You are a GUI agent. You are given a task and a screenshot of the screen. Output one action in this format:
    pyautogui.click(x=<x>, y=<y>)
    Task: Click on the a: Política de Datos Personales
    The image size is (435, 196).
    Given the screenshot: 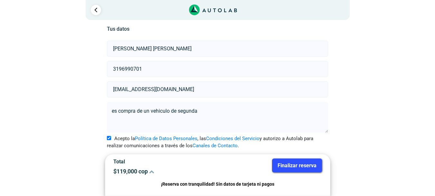 What is the action you would take?
    pyautogui.click(x=166, y=138)
    